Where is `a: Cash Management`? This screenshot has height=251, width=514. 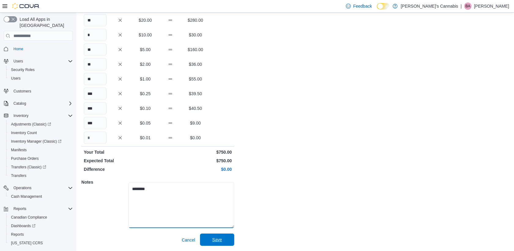
a: Cash Management is located at coordinates (26, 196).